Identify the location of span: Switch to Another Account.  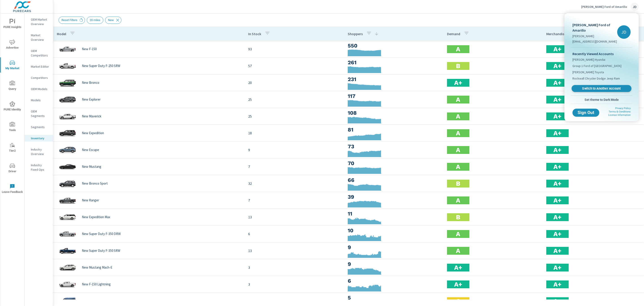
(601, 88).